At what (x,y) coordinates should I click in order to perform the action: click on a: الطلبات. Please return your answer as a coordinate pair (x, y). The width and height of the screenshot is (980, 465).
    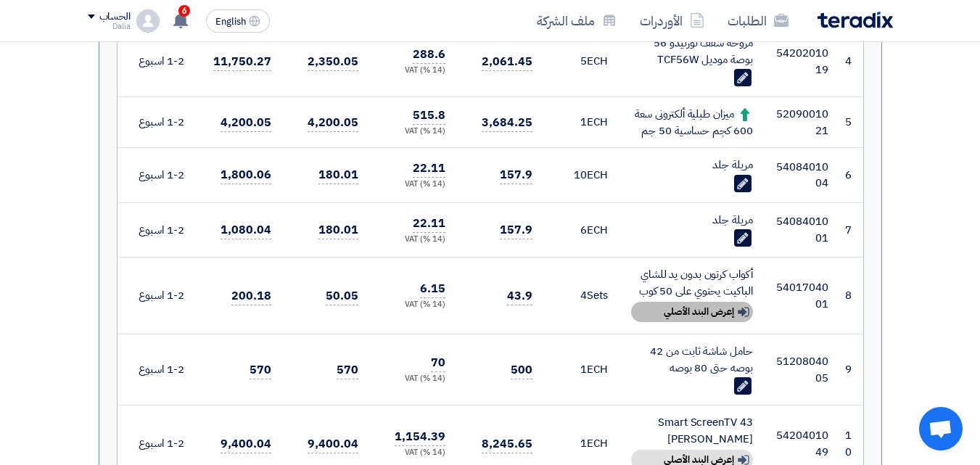
    Looking at the image, I should click on (758, 20).